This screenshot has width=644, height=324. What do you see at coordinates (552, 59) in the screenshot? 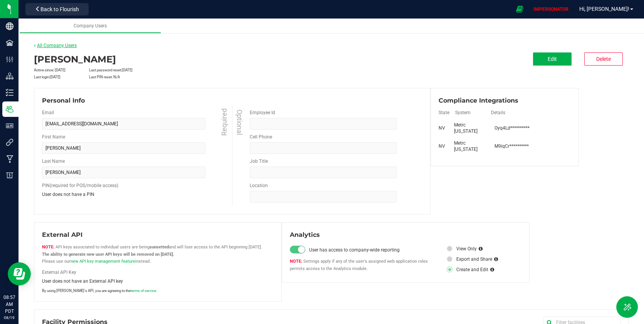
I see `span: Edit` at bounding box center [552, 59].